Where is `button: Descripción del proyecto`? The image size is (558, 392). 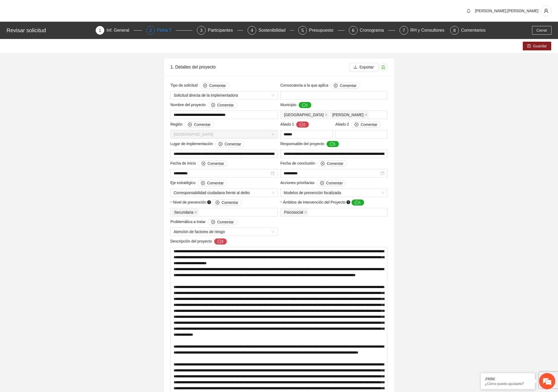 button: Descripción del proyecto is located at coordinates (221, 241).